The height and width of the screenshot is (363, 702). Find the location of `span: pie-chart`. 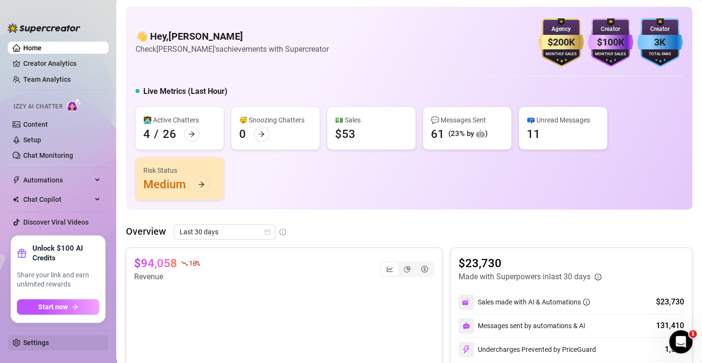

span: pie-chart is located at coordinates (407, 269).